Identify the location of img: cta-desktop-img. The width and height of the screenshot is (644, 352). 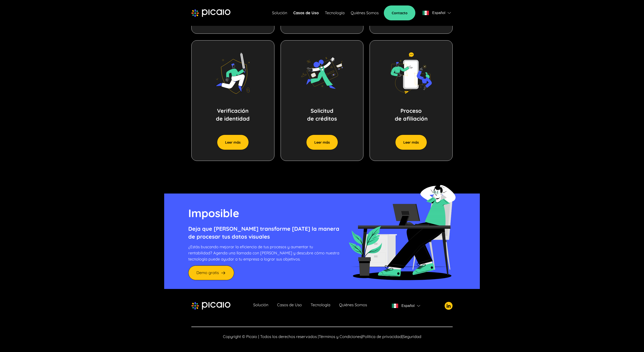
(402, 229).